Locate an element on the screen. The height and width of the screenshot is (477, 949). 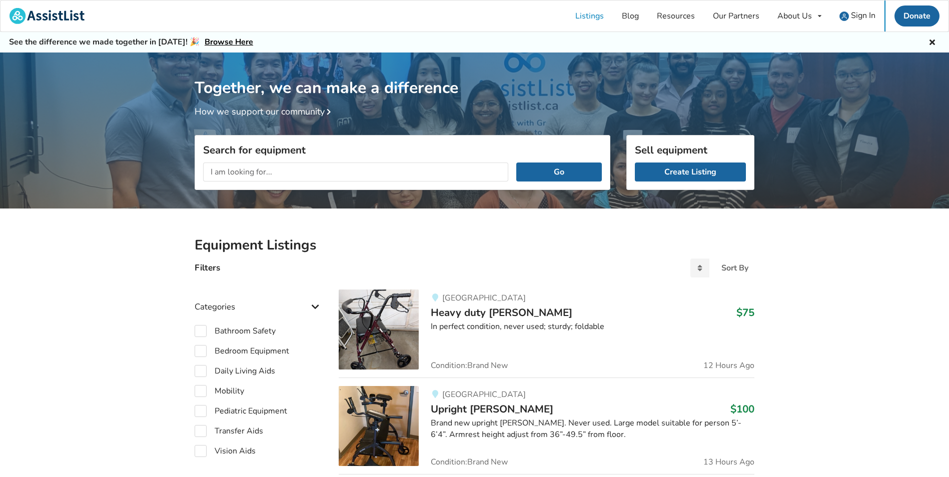
a: Listings is located at coordinates (589, 16).